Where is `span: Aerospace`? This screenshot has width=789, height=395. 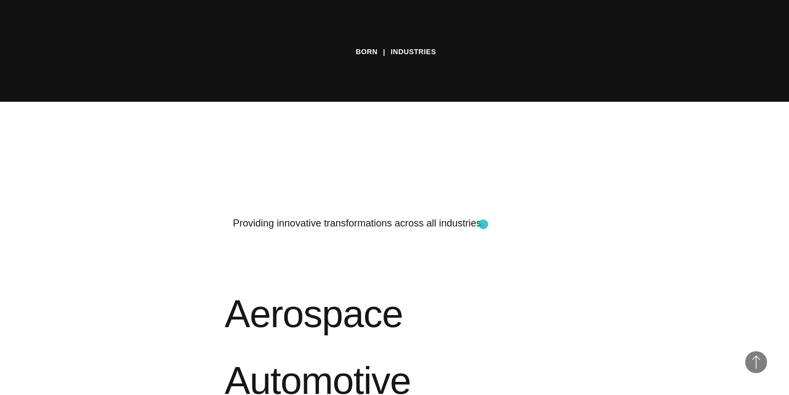
span: Aerospace is located at coordinates (313, 315).